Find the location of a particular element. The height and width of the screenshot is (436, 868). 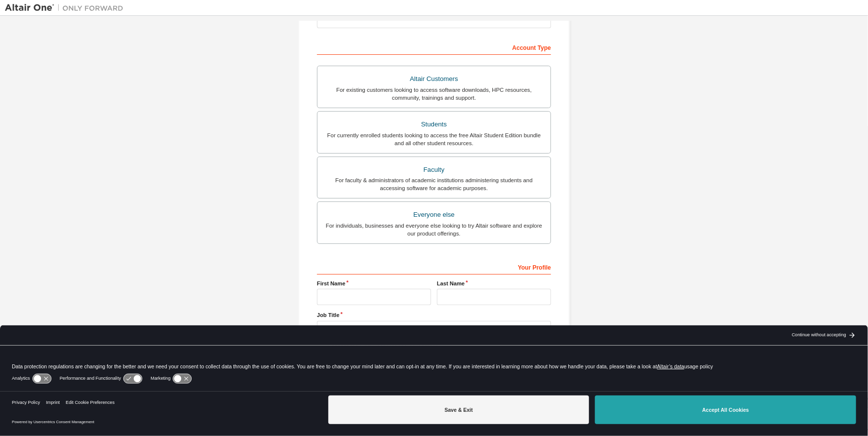

div: Students is located at coordinates (434, 124).